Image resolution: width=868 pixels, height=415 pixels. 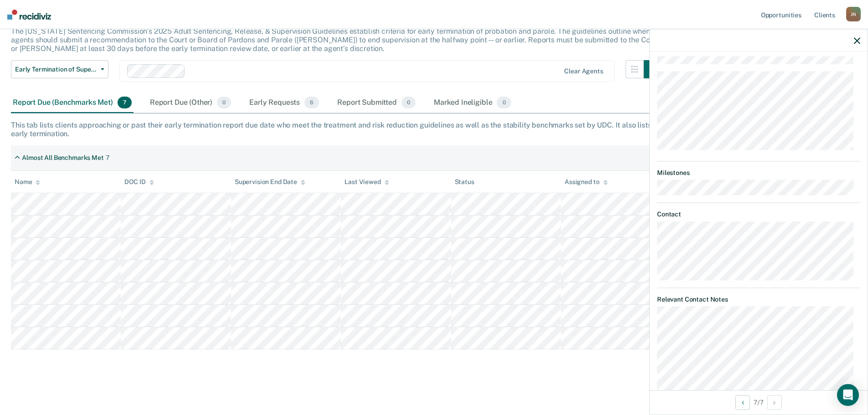 What do you see at coordinates (56, 69) in the screenshot?
I see `span: Early Termination of Supervision` at bounding box center [56, 69].